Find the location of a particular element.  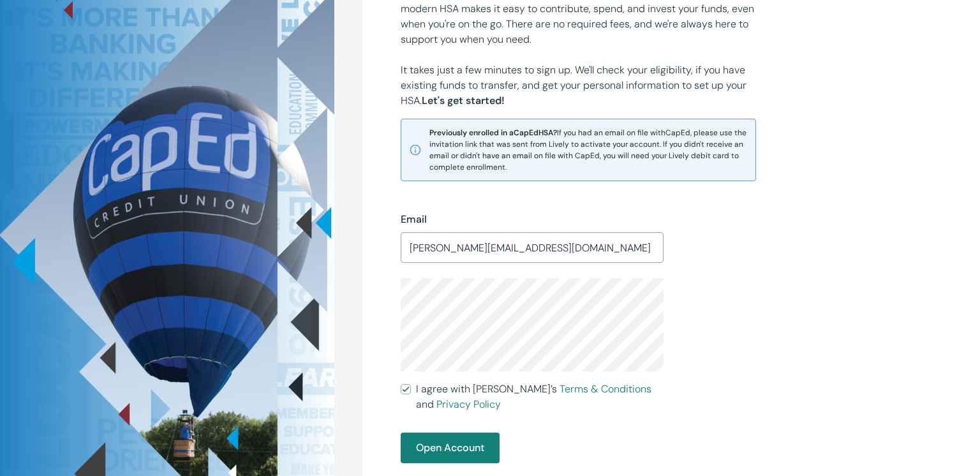

p: It takes just a few minutes to sign up. We'll check your eligibility, if you have existing funds ... is located at coordinates (578, 86).